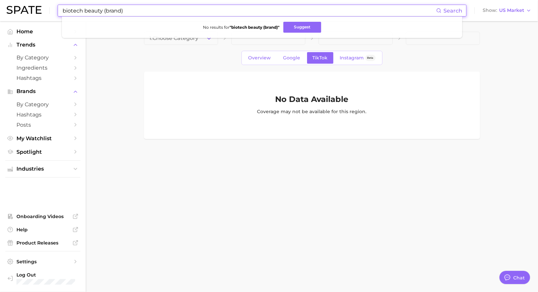  What do you see at coordinates (43, 125) in the screenshot?
I see `span: Posts` at bounding box center [43, 125].